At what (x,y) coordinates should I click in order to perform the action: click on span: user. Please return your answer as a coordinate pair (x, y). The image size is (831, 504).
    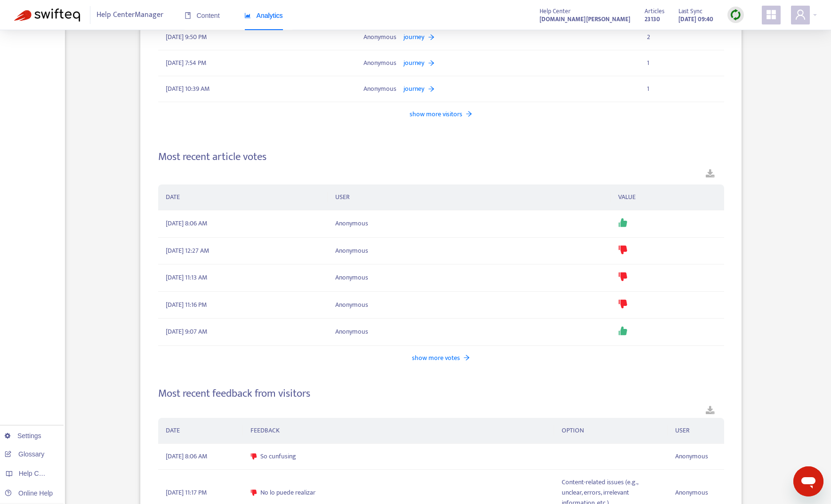
    Looking at the image, I should click on (800, 15).